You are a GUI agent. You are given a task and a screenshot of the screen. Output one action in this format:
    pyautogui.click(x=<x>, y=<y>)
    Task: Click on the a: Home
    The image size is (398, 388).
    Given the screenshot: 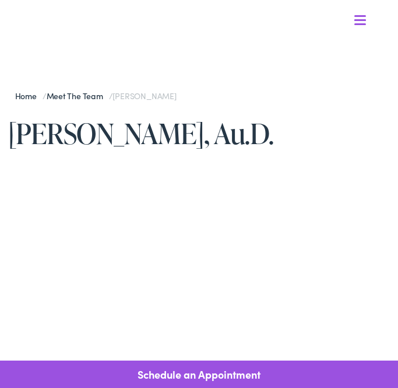 What is the action you would take?
    pyautogui.click(x=29, y=96)
    